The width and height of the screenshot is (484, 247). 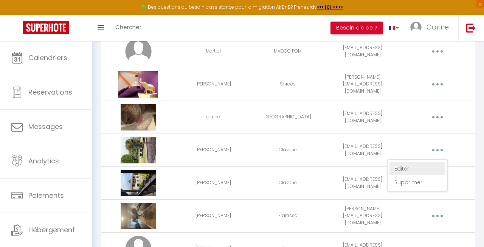 What do you see at coordinates (46, 27) in the screenshot?
I see `img: Super Booking` at bounding box center [46, 27].